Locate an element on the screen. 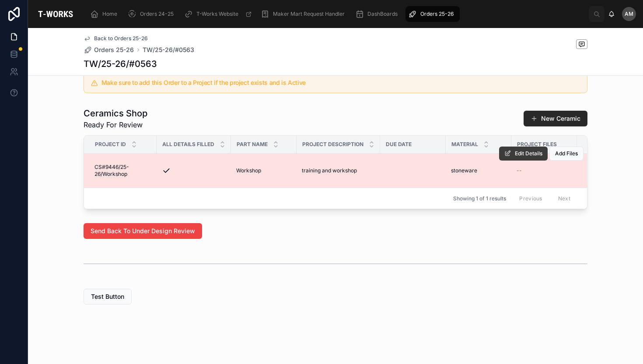 The height and width of the screenshot is (364, 643). button: Send Back To Under Design Review is located at coordinates (142, 231).